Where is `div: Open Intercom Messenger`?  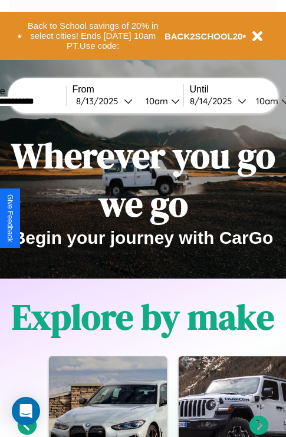
div: Open Intercom Messenger is located at coordinates (26, 411).